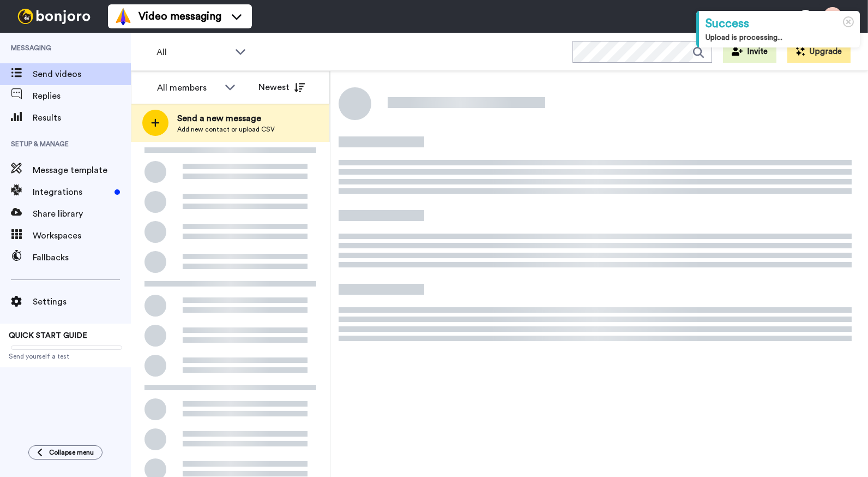  Describe the element at coordinates (82, 170) in the screenshot. I see `span: Message template` at that location.